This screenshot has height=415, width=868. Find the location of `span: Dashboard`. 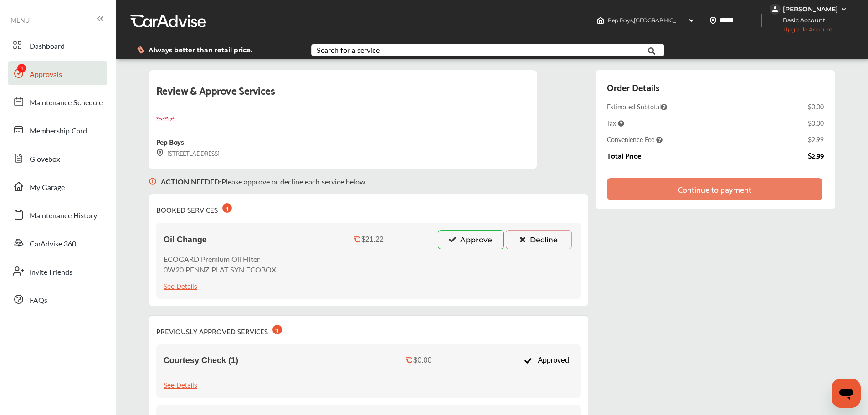

span: Dashboard is located at coordinates (47, 47).